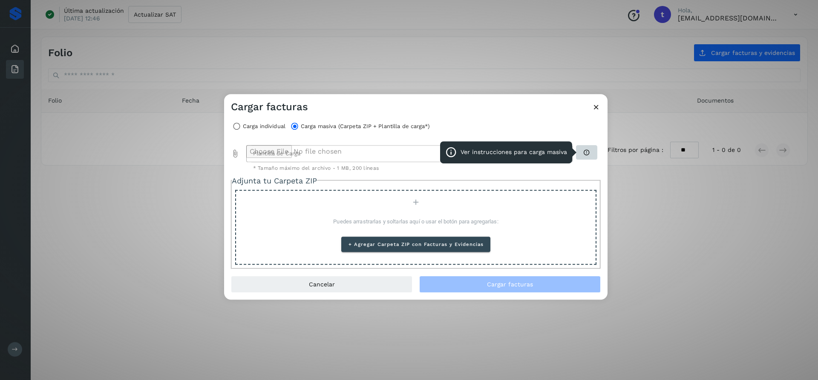 This screenshot has height=380, width=818. Describe the element at coordinates (365, 127) in the screenshot. I see `label: Carga masiva (Carpeta ZIP + Plantilla de carga*)` at that location.